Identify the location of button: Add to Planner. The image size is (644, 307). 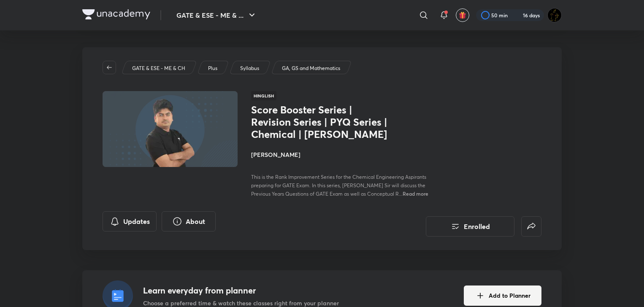
(503, 296).